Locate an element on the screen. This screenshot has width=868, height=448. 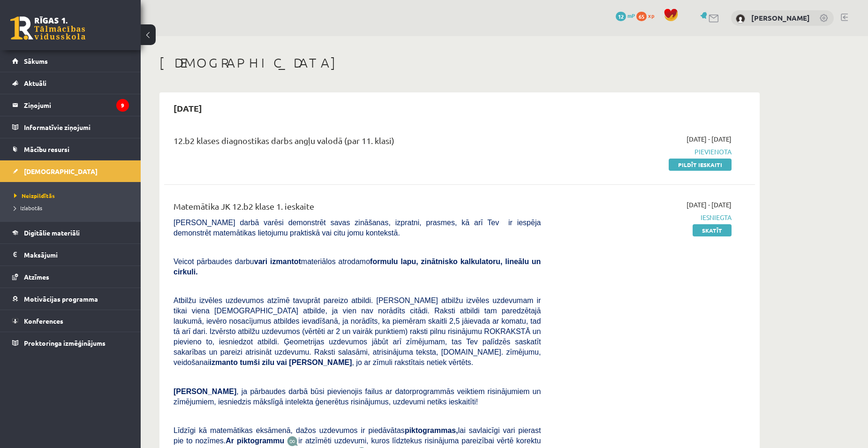
span: Veicot pārbaudes darbu materiālos atrodamo is located at coordinates (357, 266).